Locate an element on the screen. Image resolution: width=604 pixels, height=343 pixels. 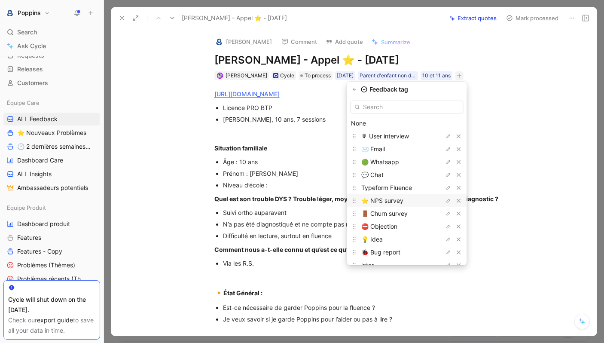
div: 💡 Idea is located at coordinates (407, 239).